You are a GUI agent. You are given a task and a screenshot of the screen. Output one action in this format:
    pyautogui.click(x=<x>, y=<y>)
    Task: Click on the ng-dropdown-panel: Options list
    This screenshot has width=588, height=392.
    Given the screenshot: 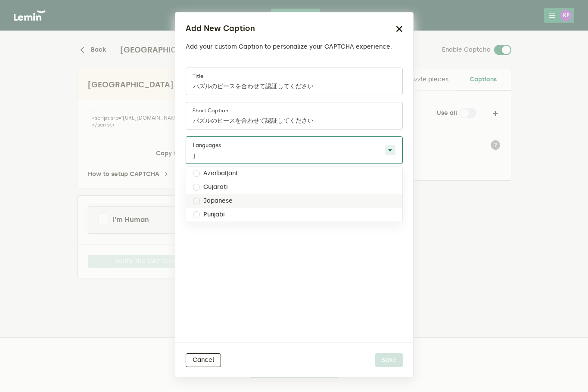 What is the action you would take?
    pyautogui.click(x=294, y=194)
    